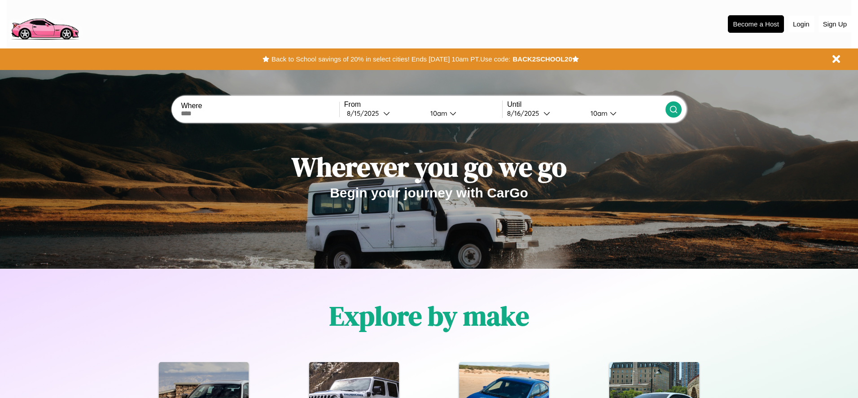 The width and height of the screenshot is (858, 398). What do you see at coordinates (835, 24) in the screenshot?
I see `button: Sign Up` at bounding box center [835, 24].